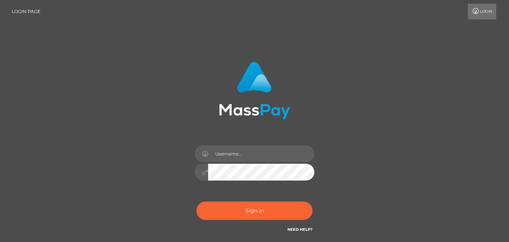 The width and height of the screenshot is (509, 242). Describe the element at coordinates (261, 153) in the screenshot. I see `input: Username...` at that location.